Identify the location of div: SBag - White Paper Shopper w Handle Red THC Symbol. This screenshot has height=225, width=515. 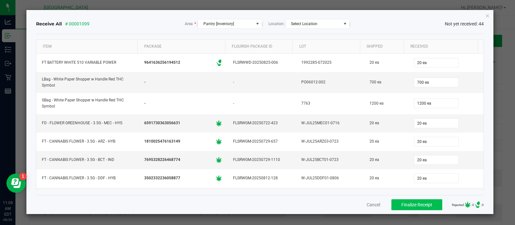
(88, 103).